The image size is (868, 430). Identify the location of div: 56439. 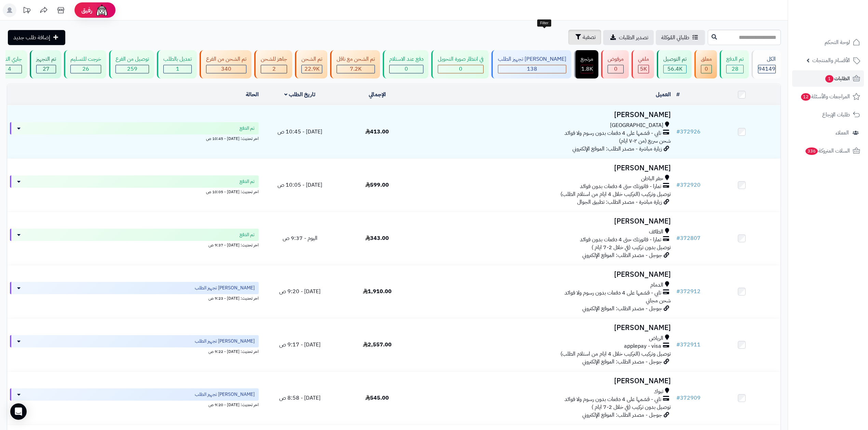
(675, 69).